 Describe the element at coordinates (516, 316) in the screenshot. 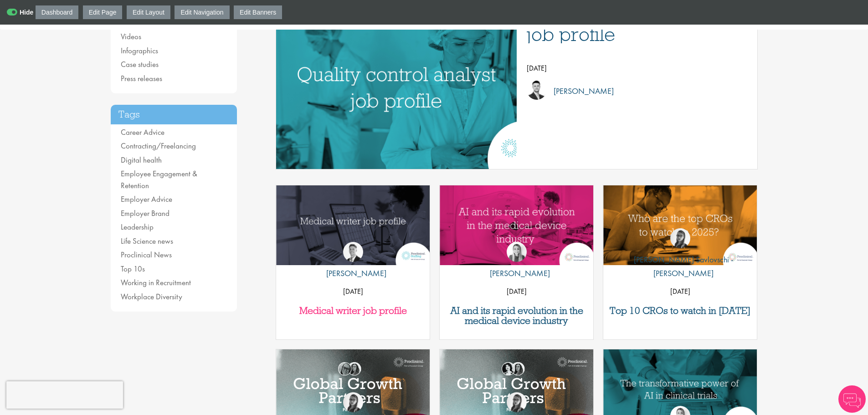

I see `a: AI and its rapid evolution in the medical device industry` at that location.